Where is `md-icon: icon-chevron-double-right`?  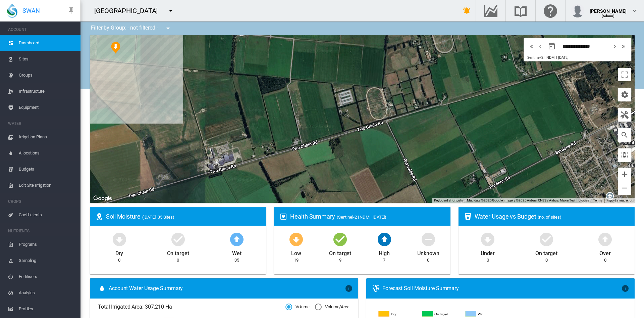
md-icon: icon-chevron-double-right is located at coordinates (623, 46).